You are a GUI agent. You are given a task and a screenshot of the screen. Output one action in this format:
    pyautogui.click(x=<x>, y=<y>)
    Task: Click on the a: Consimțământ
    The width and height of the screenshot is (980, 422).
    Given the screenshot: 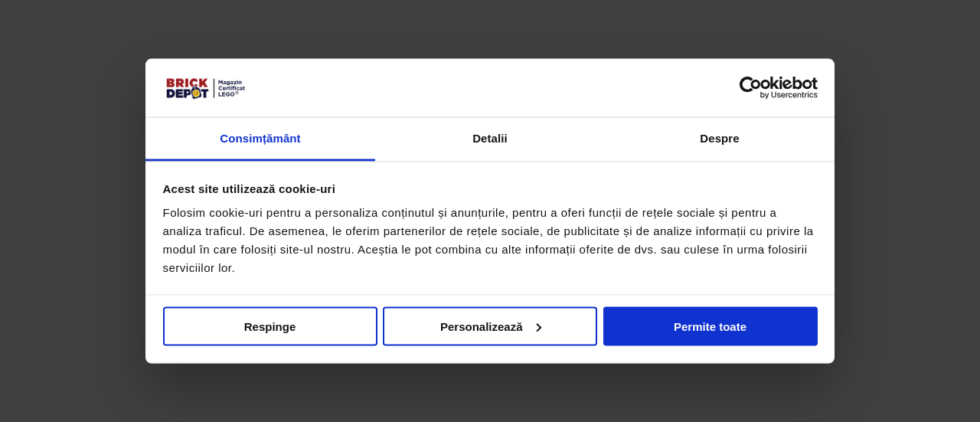 What is the action you would take?
    pyautogui.click(x=261, y=139)
    